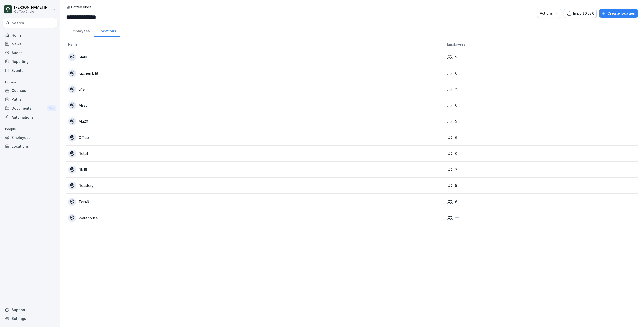 This screenshot has width=644, height=327. What do you see at coordinates (30, 44) in the screenshot?
I see `a: News` at bounding box center [30, 44].